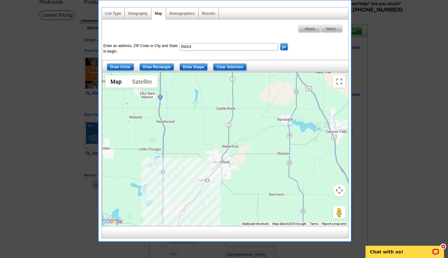 The width and height of the screenshot is (448, 258). Describe the element at coordinates (331, 29) in the screenshot. I see `a: Next` at that location.